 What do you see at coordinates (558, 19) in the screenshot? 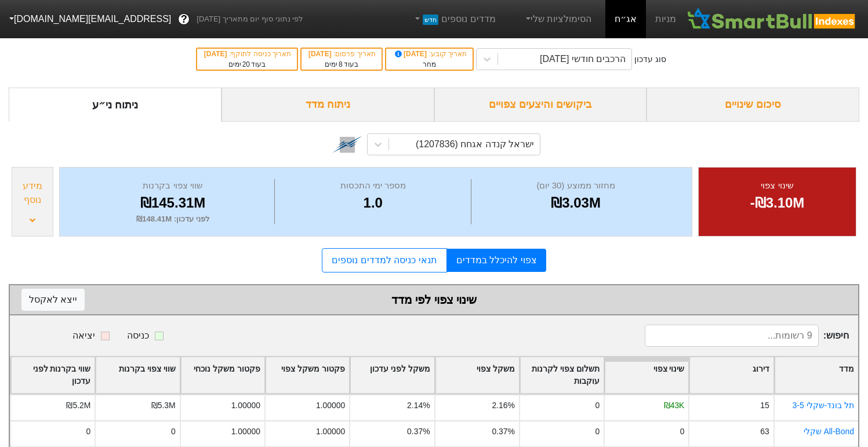
I see `a: הסימולציות שלי` at bounding box center [558, 19].